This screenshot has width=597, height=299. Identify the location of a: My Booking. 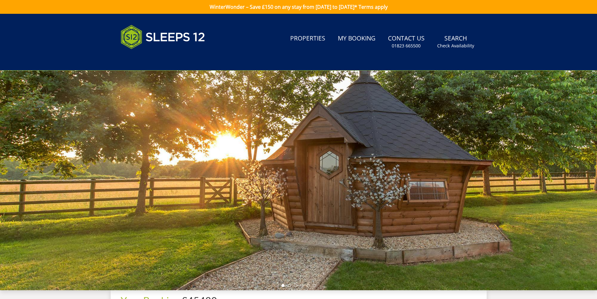
(357, 39).